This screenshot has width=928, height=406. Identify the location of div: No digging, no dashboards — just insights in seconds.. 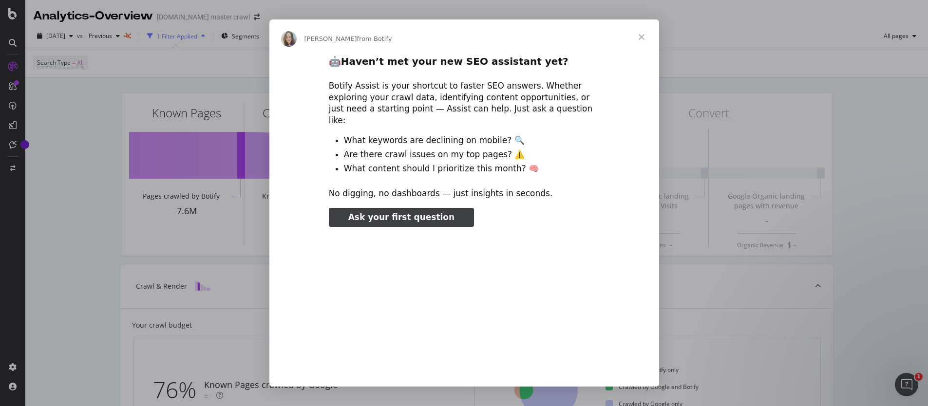
(464, 194).